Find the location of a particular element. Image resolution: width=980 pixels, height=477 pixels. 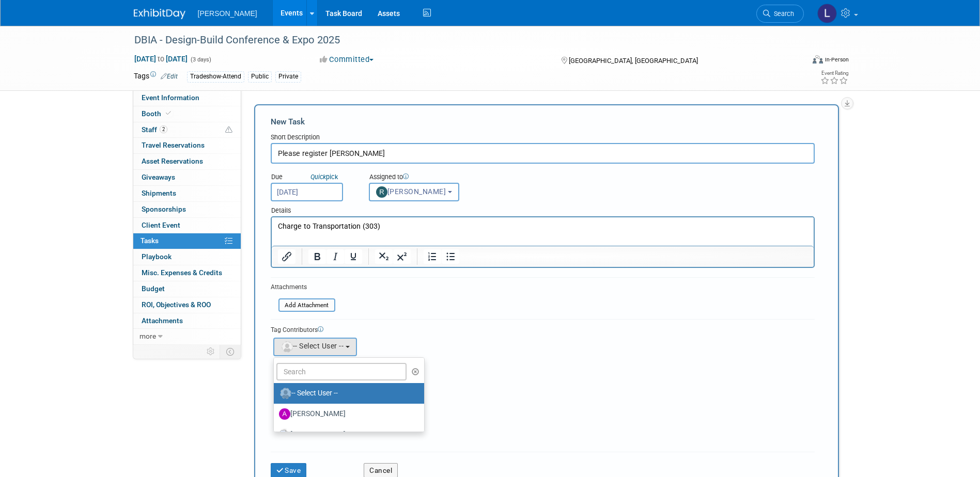

td: Tags is located at coordinates (156, 76).